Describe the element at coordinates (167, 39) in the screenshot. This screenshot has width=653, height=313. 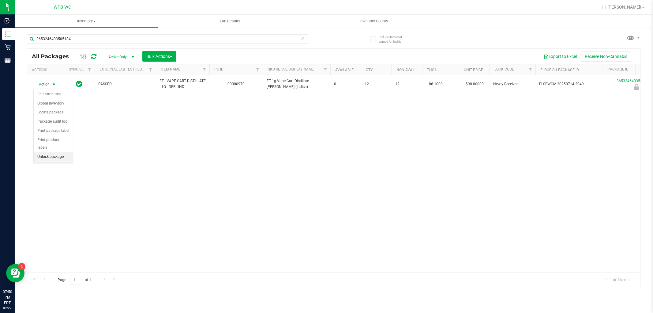
I see `input: Search Package ID, Item Name, SKU, Lot or Part Number...` at that location.